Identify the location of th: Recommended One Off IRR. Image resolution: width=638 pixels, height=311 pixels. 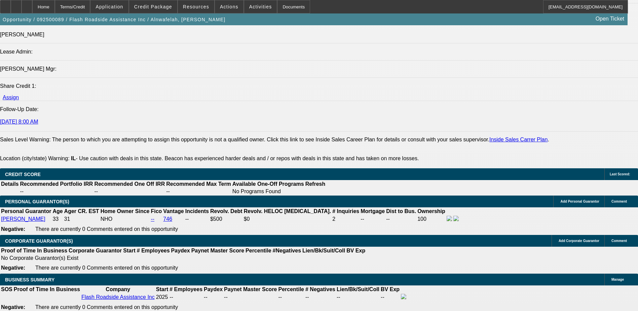
(129, 184).